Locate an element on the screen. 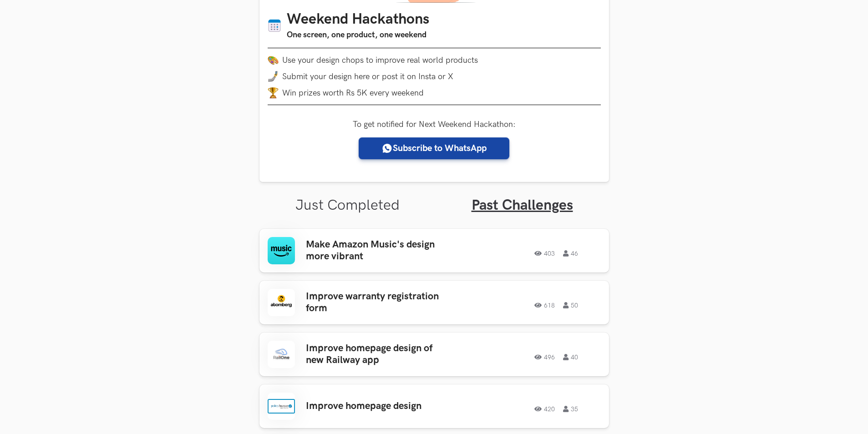 Image resolution: width=868 pixels, height=434 pixels. li: Use your design chops to improve real world products is located at coordinates (434, 60).